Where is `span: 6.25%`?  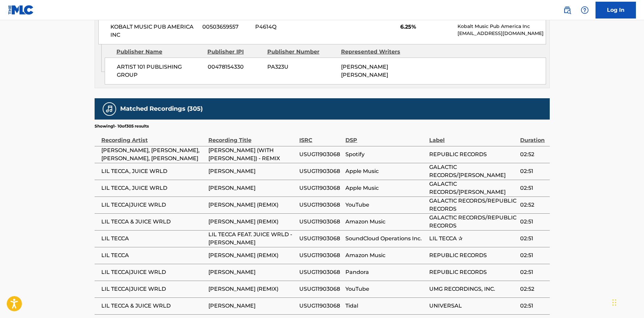
span: 6.25% is located at coordinates (426, 27).